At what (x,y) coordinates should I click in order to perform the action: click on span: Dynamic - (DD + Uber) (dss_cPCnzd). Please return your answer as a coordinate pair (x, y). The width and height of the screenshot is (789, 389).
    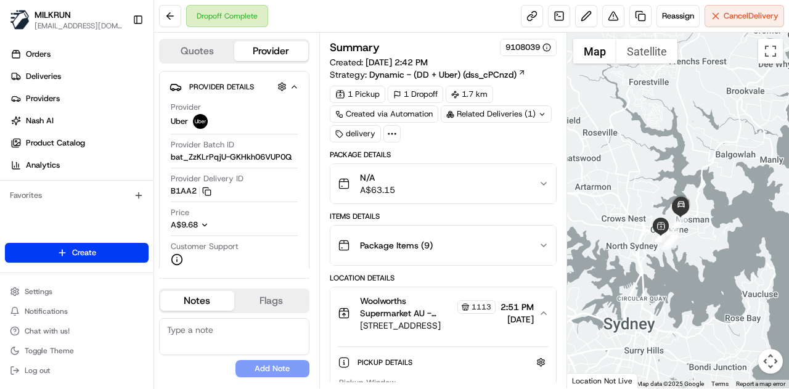
    Looking at the image, I should click on (443, 75).